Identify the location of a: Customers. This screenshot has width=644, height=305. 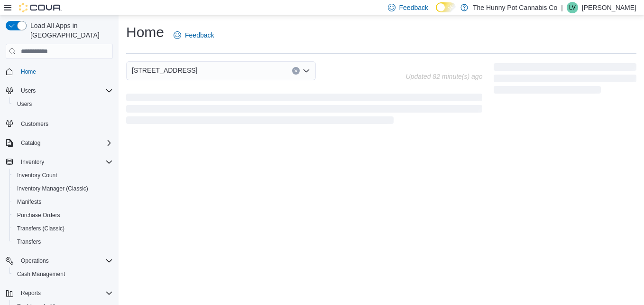
(35, 124).